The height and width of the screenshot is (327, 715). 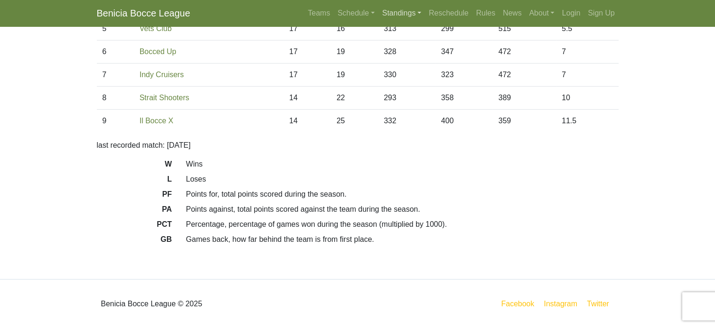 I want to click on a: Vets Club, so click(x=156, y=28).